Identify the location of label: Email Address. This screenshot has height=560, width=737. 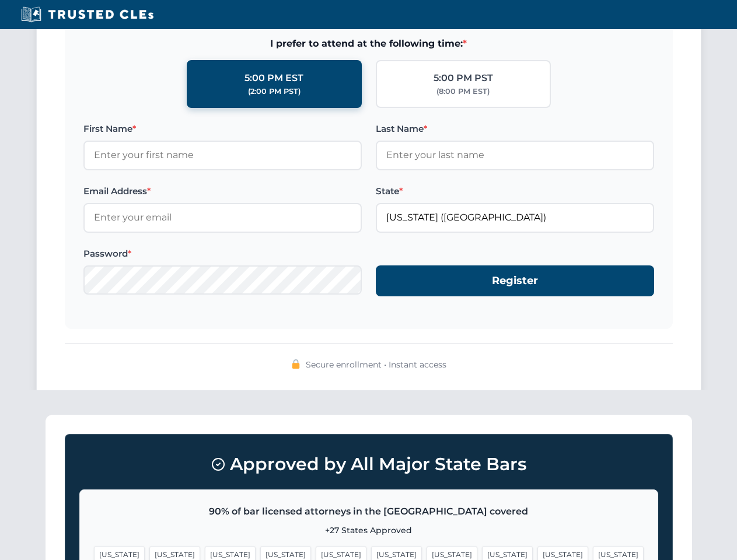
(222, 191).